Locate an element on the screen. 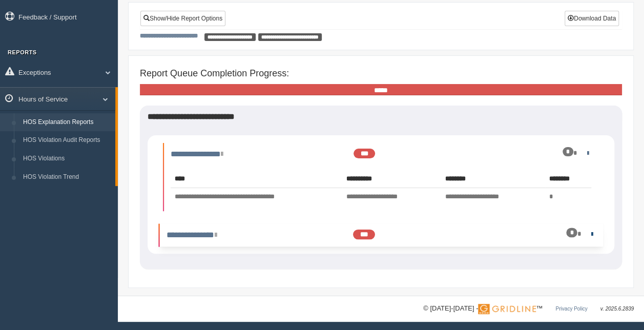  button: Download Data is located at coordinates (592, 18).